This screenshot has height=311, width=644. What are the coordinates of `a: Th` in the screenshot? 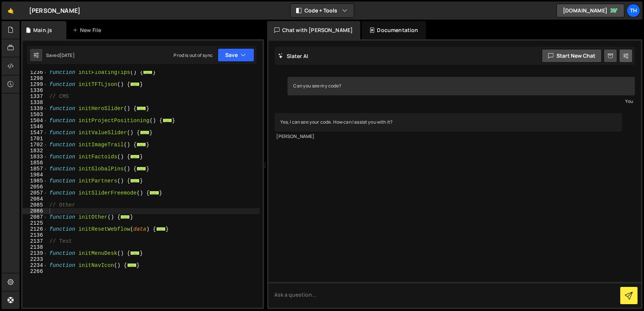 It's located at (633, 11).